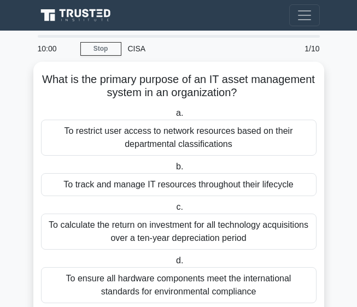 The width and height of the screenshot is (357, 307). Describe the element at coordinates (302, 49) in the screenshot. I see `div: 1/10` at that location.